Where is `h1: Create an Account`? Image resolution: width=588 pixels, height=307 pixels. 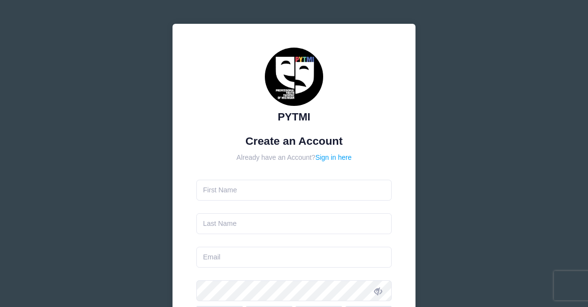
h1: Create an Account is located at coordinates (294, 141).